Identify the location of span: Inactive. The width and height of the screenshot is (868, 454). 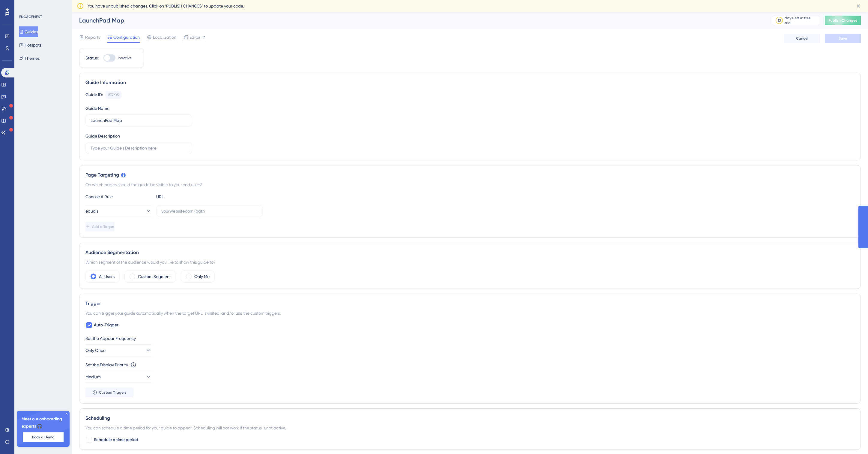
(125, 58).